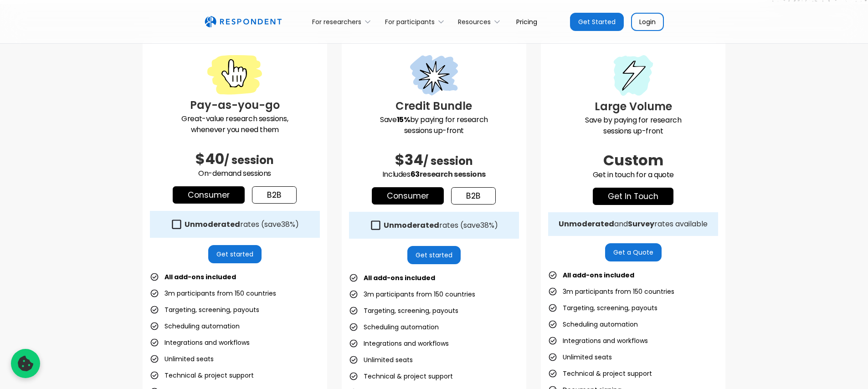 Image resolution: width=868 pixels, height=389 pixels. I want to click on strong: Survey, so click(641, 224).